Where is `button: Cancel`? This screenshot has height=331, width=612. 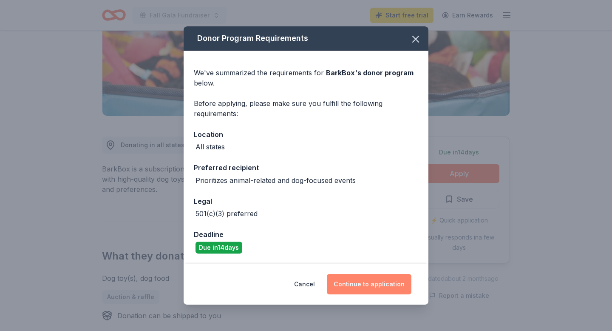
button: Cancel is located at coordinates (304, 284).